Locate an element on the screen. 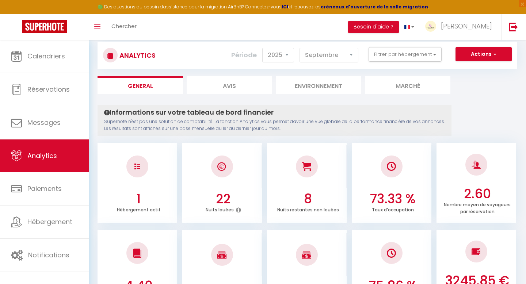  h3: 22 is located at coordinates (223, 199).